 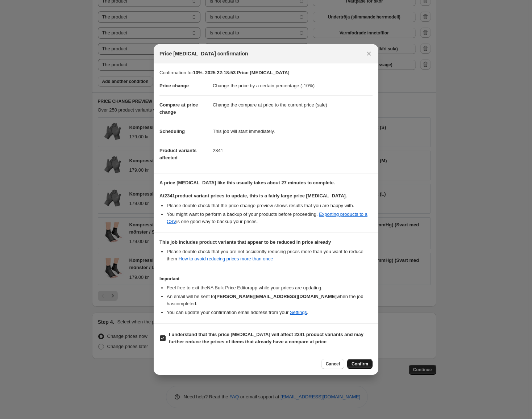 I want to click on dd: Change the price by a certain percentage (-10%), so click(x=292, y=86).